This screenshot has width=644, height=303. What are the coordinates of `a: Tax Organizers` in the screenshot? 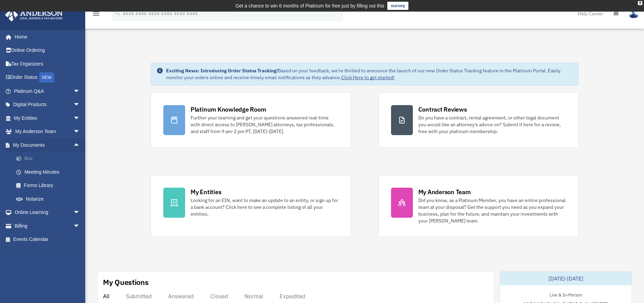 It's located at (48, 64).